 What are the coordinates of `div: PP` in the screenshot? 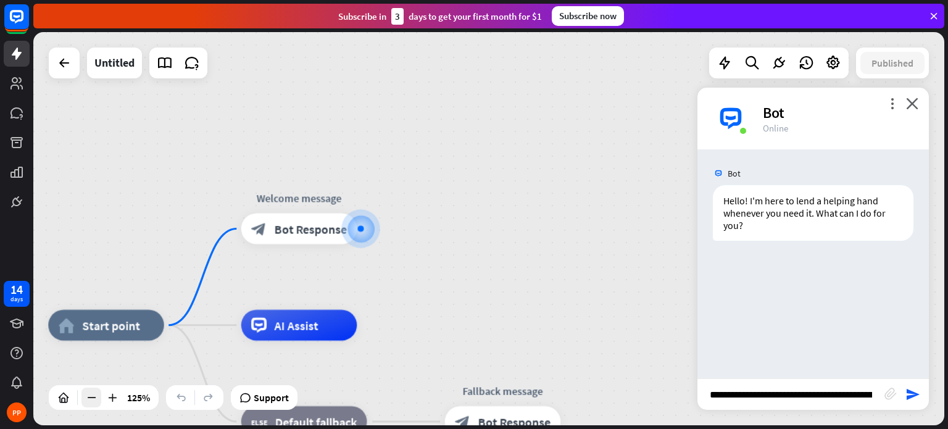 It's located at (17, 412).